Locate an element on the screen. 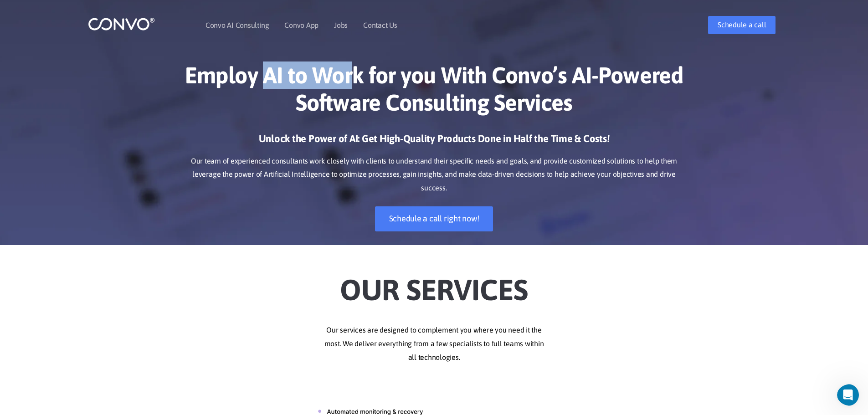 The width and height of the screenshot is (868, 415). h2: Our Services is located at coordinates (434, 284).